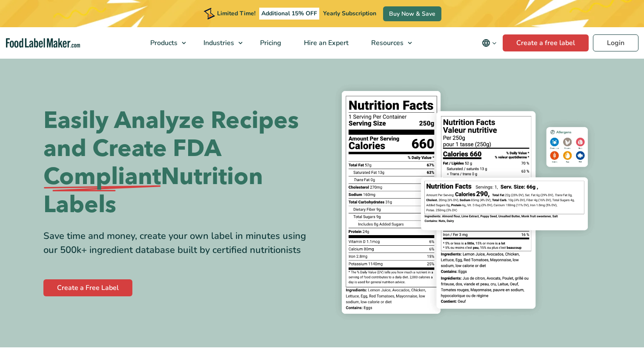 The image size is (644, 355). I want to click on a: Food Label Maker homepage, so click(43, 43).